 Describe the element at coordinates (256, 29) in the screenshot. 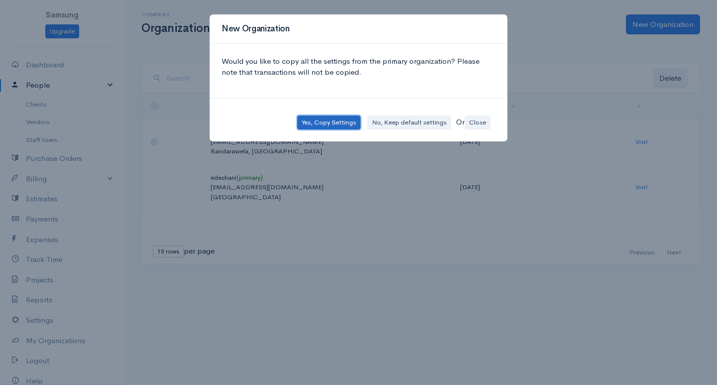

I see `h3: New Organization` at that location.